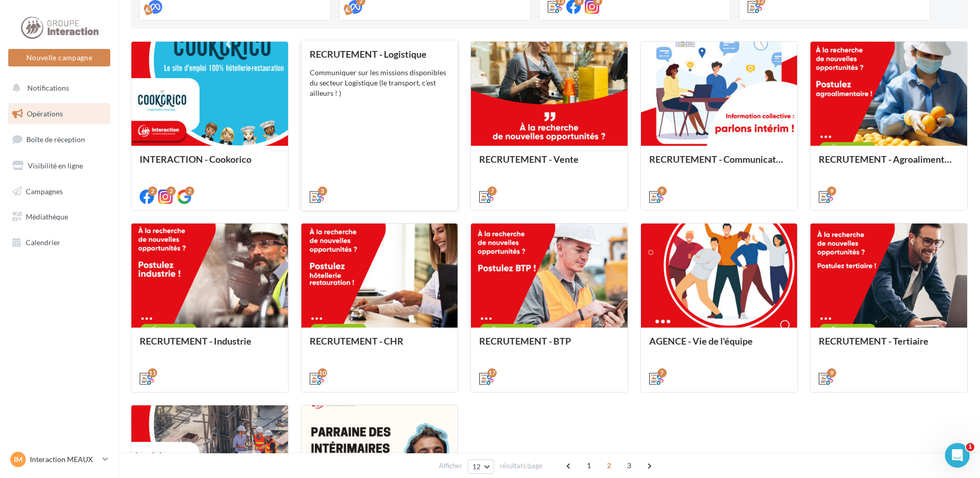  What do you see at coordinates (450, 466) in the screenshot?
I see `span: Afficher` at bounding box center [450, 466].